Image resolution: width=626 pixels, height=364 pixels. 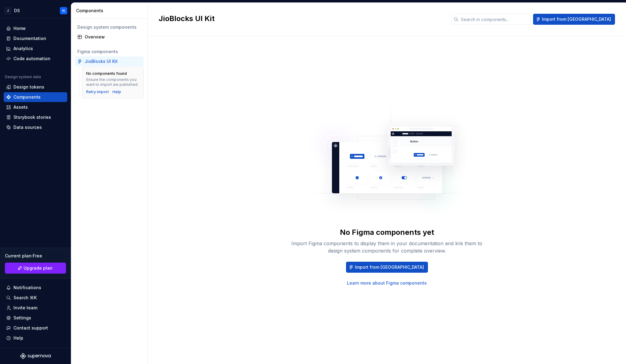 What do you see at coordinates (36, 58) in the screenshot?
I see `a: Code automation` at bounding box center [36, 58].